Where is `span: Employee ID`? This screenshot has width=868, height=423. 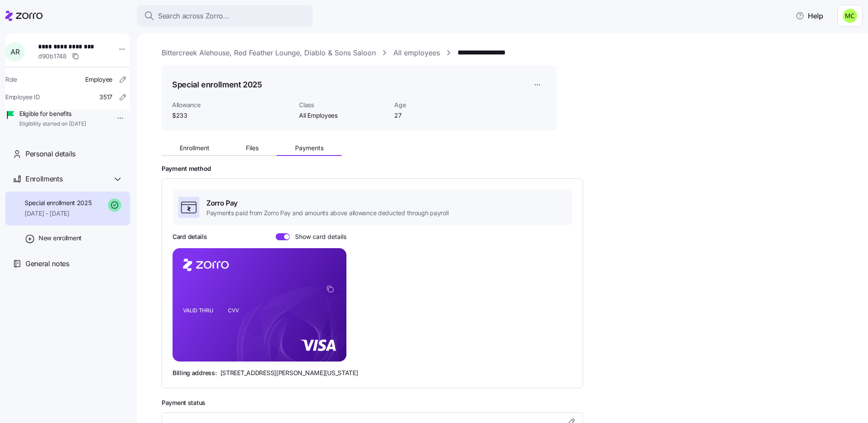
span: Employee ID is located at coordinates (22, 97).